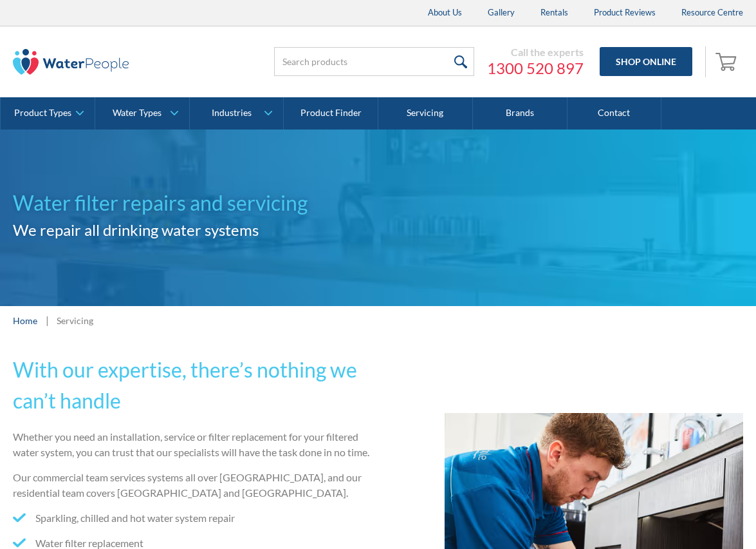 Image resolution: width=756 pixels, height=549 pixels. What do you see at coordinates (143, 114) in the screenshot?
I see `a: Water Types` at bounding box center [143, 114].